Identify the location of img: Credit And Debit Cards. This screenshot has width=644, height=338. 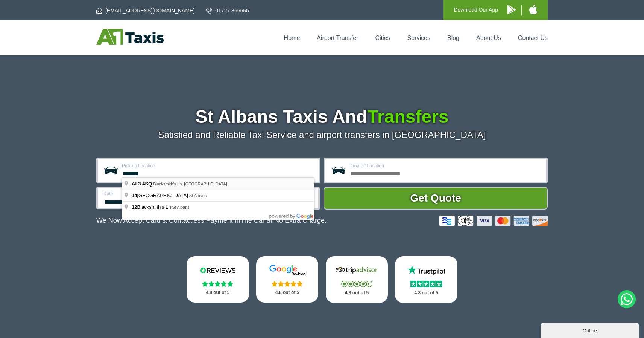
(493, 221).